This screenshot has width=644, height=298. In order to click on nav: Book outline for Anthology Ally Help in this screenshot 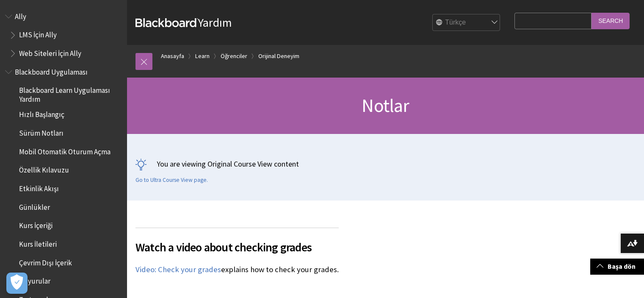, I will do `click(64, 35)`.